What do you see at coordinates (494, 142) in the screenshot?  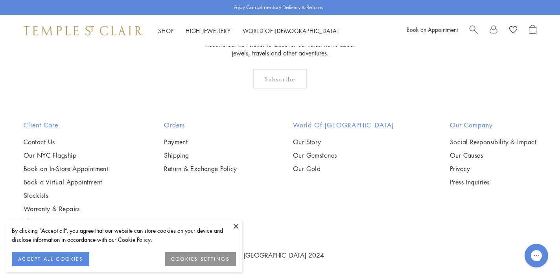 I see `a: Social Responsibility & Impact` at bounding box center [494, 142].